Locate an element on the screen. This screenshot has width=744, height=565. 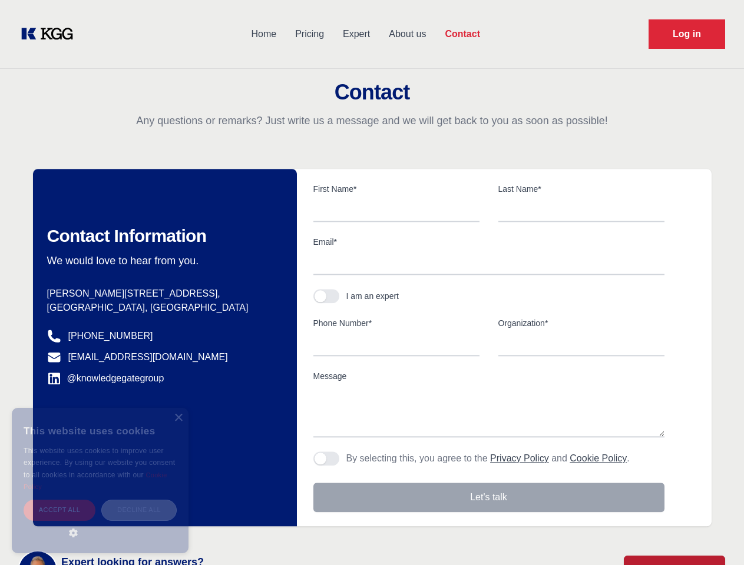
label: Organization* is located at coordinates (581, 323).